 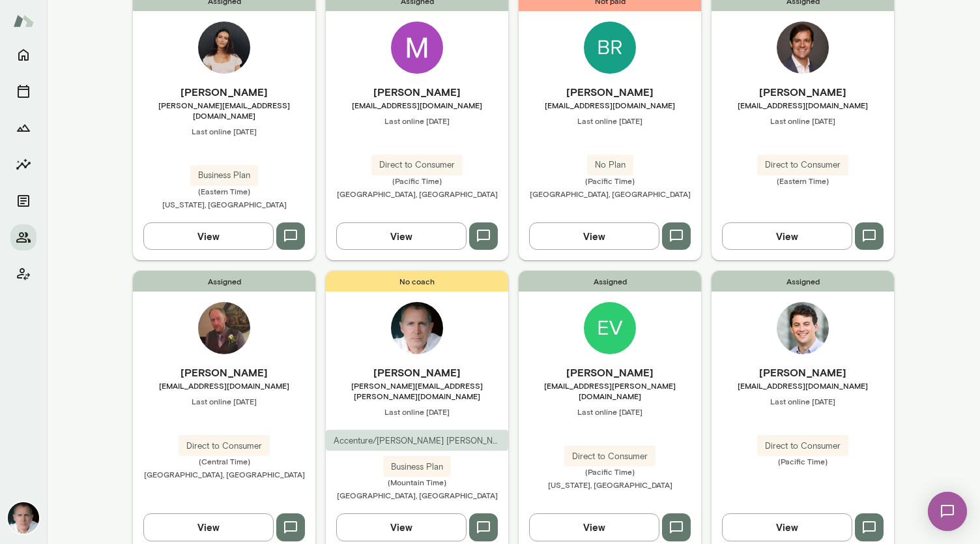 I want to click on img: Emma Bates, so click(x=224, y=47).